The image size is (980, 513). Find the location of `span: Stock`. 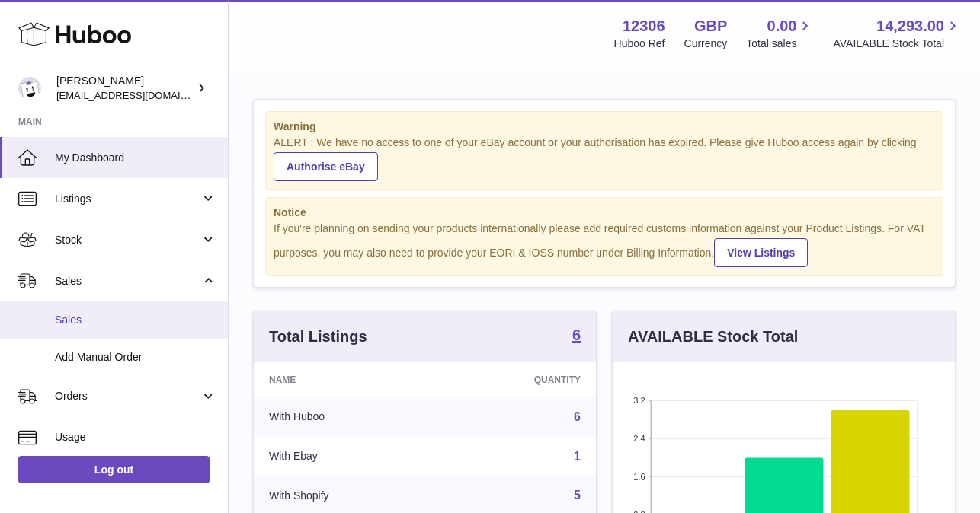

span: Stock is located at coordinates (127, 240).